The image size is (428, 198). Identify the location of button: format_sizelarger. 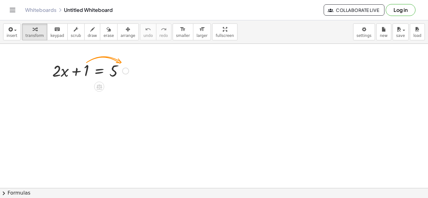
(202, 32).